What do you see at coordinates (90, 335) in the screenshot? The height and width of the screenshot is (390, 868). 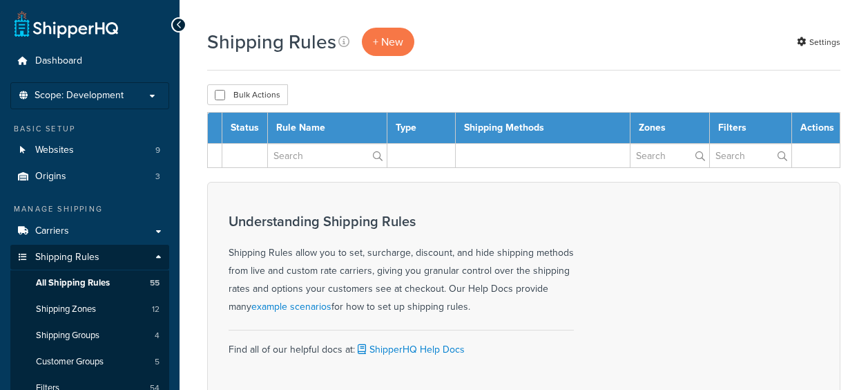 I see `li: Shipping Groups` at bounding box center [90, 335].